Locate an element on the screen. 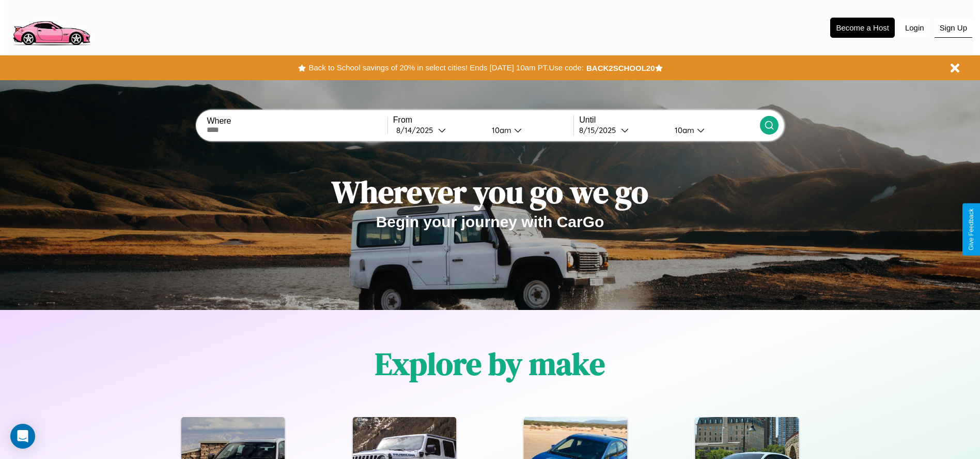 Image resolution: width=980 pixels, height=459 pixels. label: Until is located at coordinates (669, 120).